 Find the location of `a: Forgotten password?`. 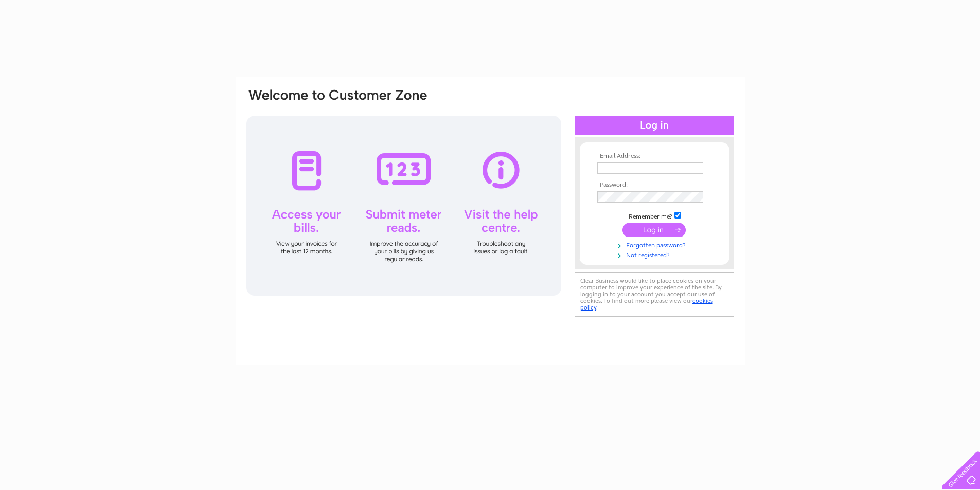

a: Forgotten password? is located at coordinates (655, 244).